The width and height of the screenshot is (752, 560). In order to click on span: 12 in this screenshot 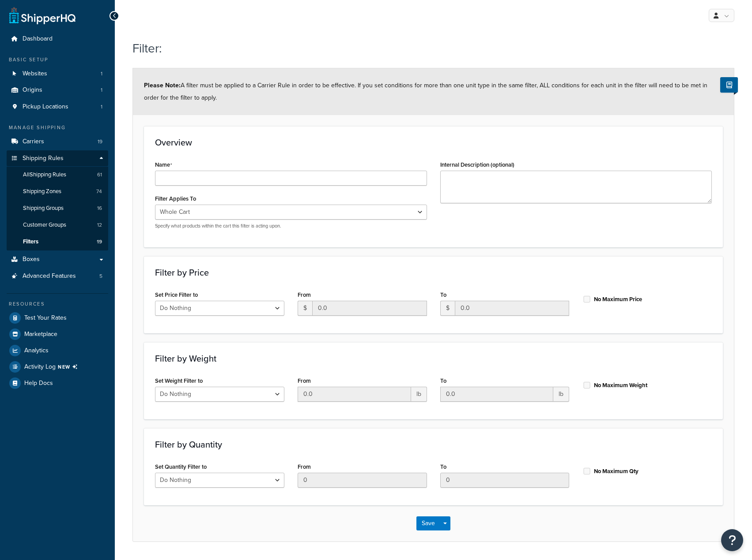, I will do `click(99, 225)`.